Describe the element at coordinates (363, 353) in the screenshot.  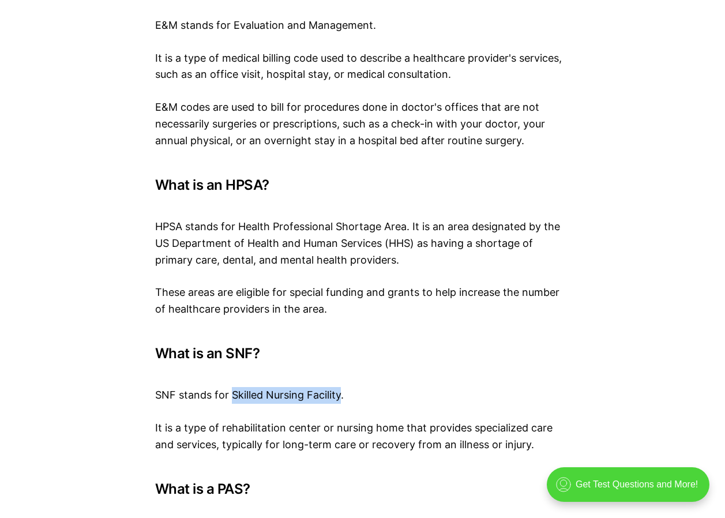
I see `h3: What is an SNF?` at that location.